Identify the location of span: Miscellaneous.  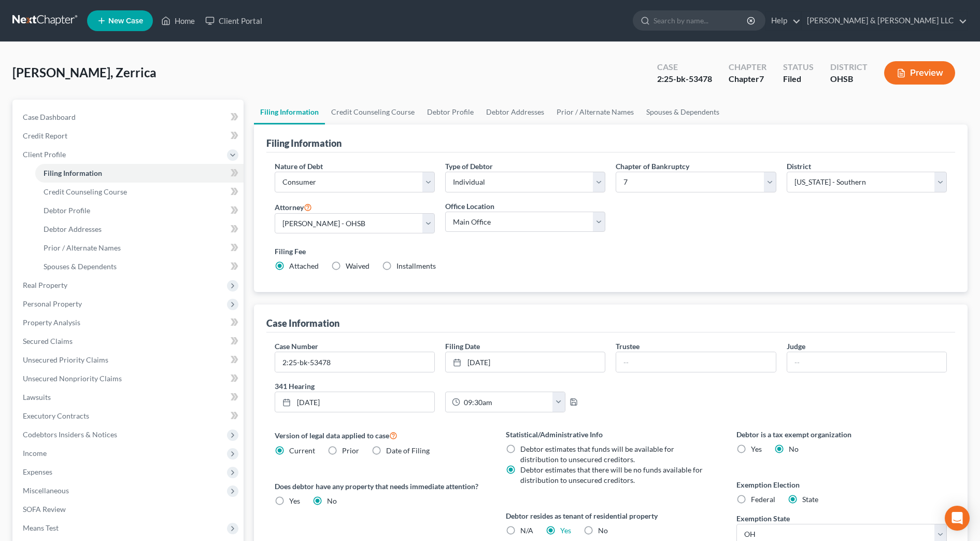
(46, 490).